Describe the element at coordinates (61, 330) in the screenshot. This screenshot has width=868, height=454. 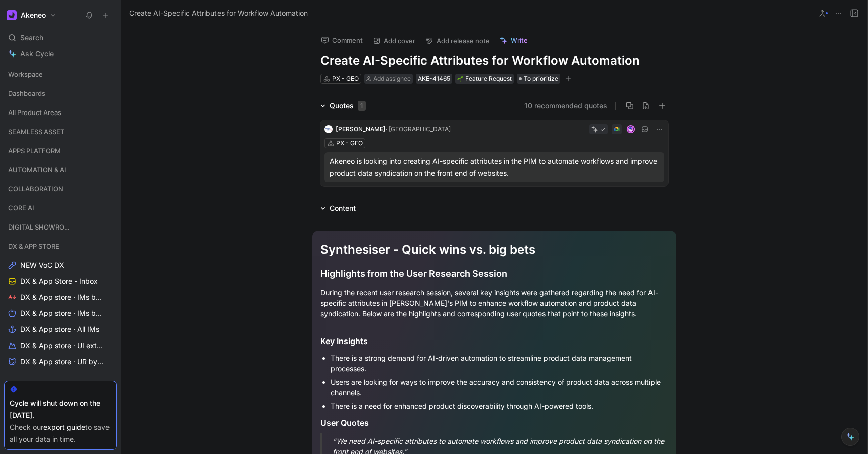
I see `a: DX & App store · All IMs` at that location.